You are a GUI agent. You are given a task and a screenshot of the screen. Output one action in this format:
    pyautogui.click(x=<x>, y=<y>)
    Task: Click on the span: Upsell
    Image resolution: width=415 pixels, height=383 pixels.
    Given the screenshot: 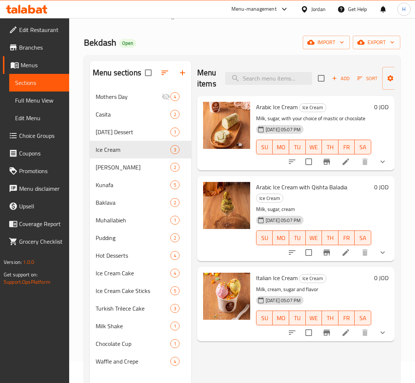 What is the action you would take?
    pyautogui.click(x=41, y=206)
    